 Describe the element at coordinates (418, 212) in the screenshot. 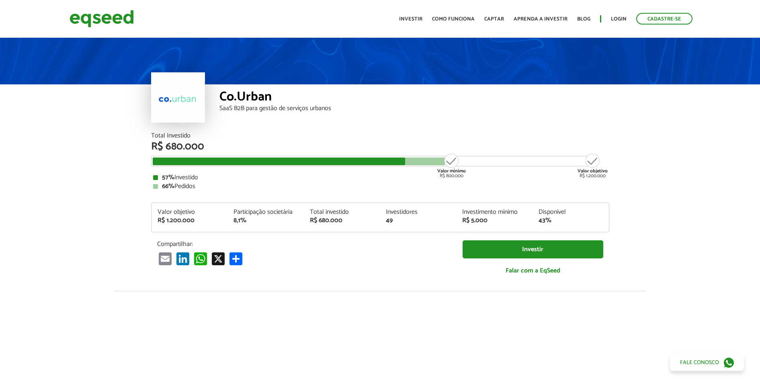

I see `div: Investidores` at that location.